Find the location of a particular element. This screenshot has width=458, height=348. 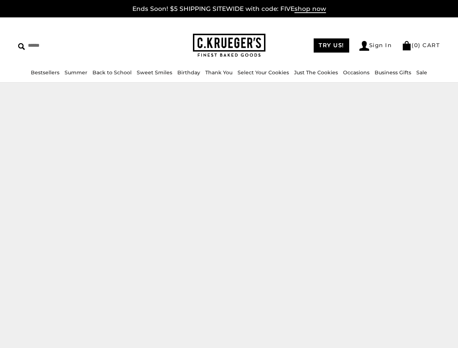

a: Sale is located at coordinates (422, 73).